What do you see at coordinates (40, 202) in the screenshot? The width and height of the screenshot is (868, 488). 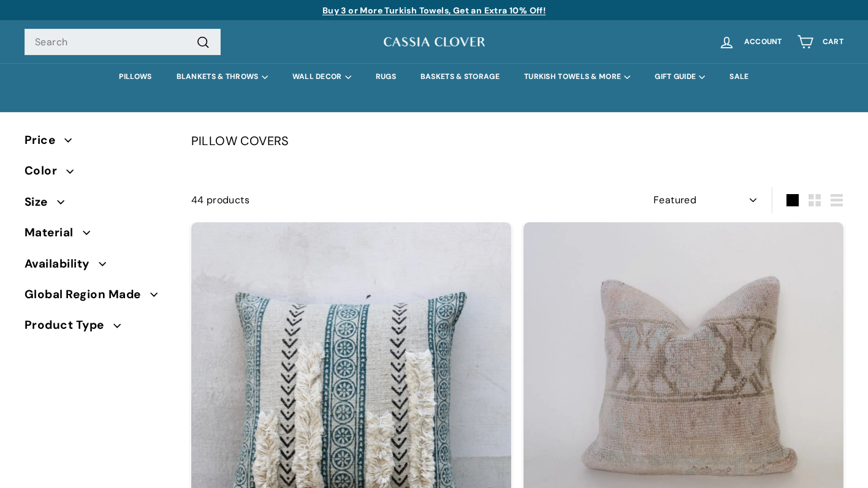 I see `span: Size` at bounding box center [40, 202].